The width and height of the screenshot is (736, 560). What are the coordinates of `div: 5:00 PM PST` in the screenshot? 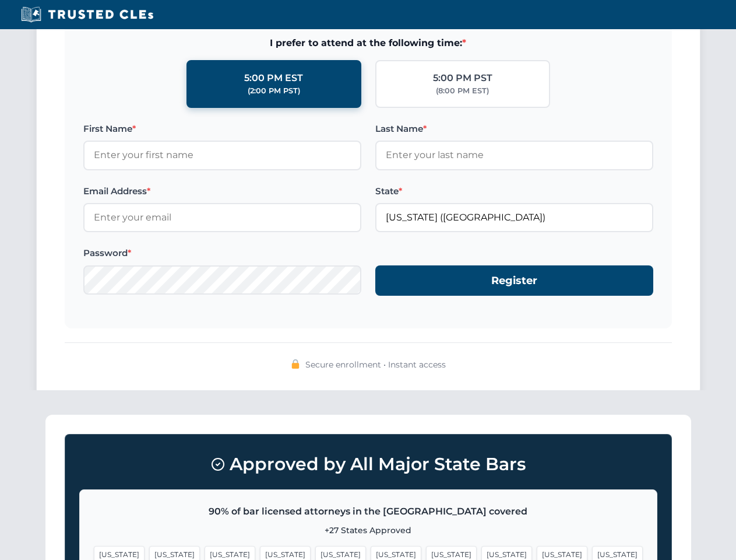 It's located at (463, 78).